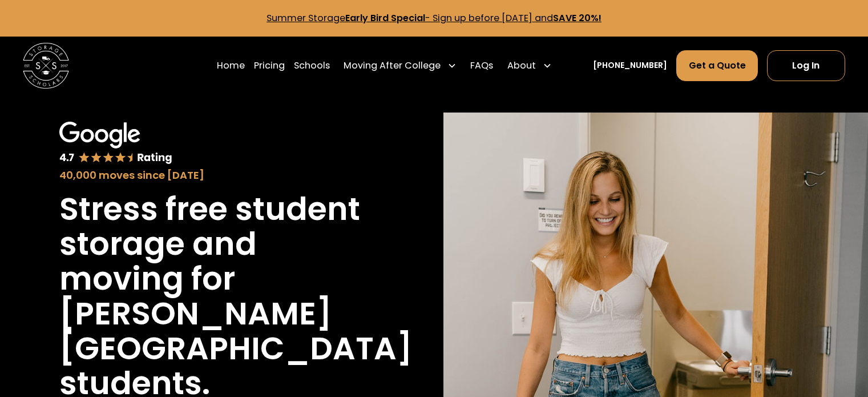 Image resolution: width=868 pixels, height=397 pixels. Describe the element at coordinates (212, 244) in the screenshot. I see `h1: Stress free student storage and moving for` at that location.